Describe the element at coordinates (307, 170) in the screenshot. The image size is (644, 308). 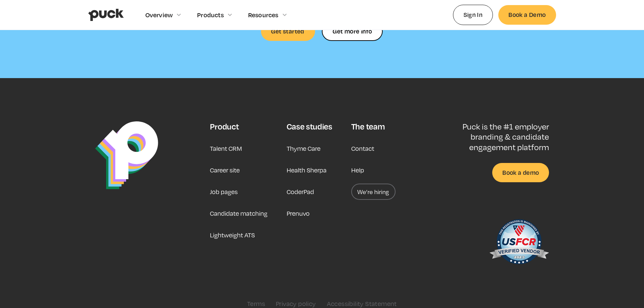
I see `a: Health Sherpa` at that location.